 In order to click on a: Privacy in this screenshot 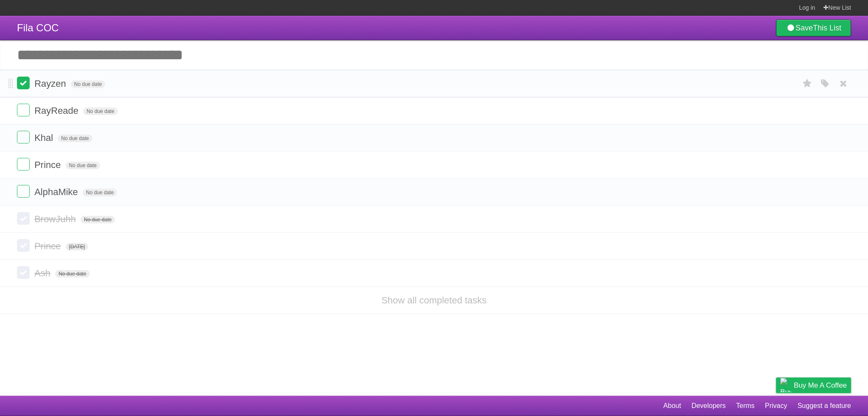, I will do `click(776, 406)`.